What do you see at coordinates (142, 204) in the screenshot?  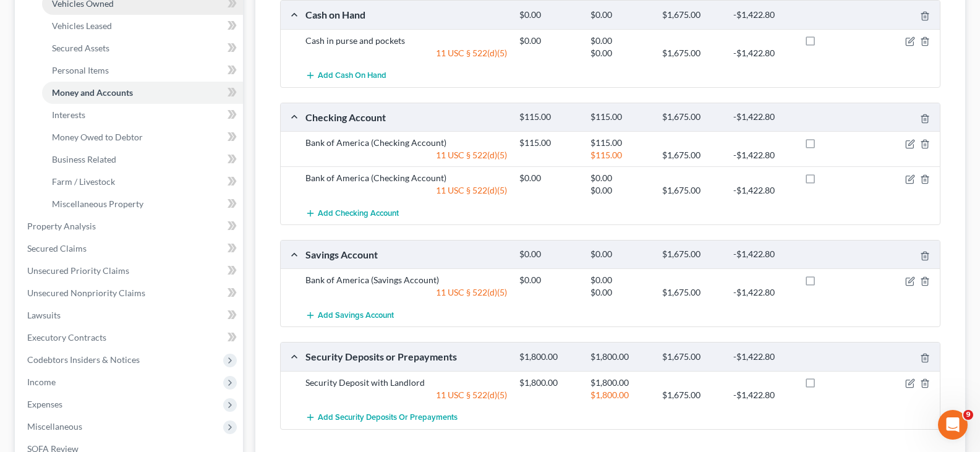 I see `a: Miscellaneous Property` at bounding box center [142, 204].